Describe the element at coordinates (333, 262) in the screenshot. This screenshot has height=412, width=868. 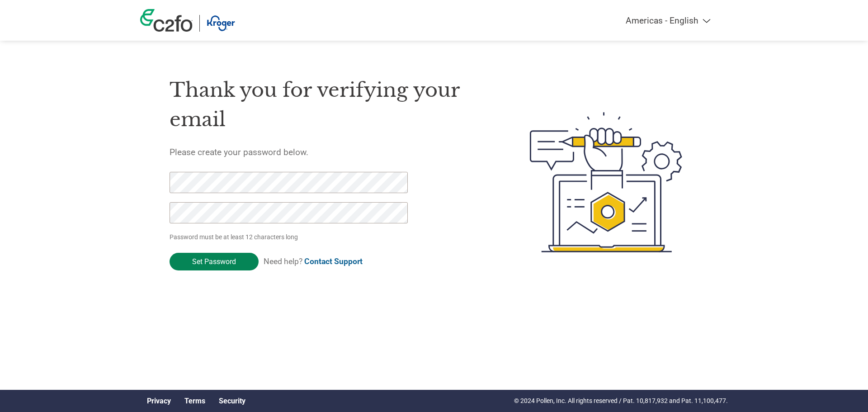
I see `a: Contact Support` at that location.